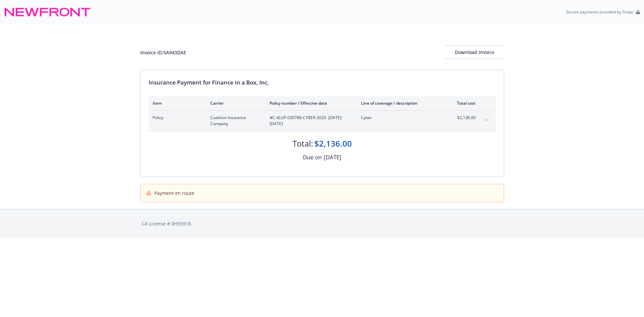  Describe the element at coordinates (400, 118) in the screenshot. I see `span: Cyber` at that location.